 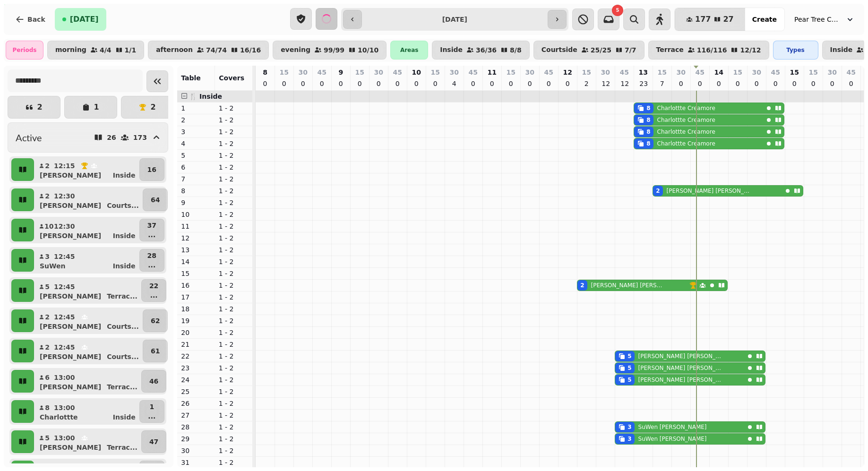 What do you see at coordinates (589, 50) in the screenshot?
I see `button: Courtside25/257/7` at bounding box center [589, 50].